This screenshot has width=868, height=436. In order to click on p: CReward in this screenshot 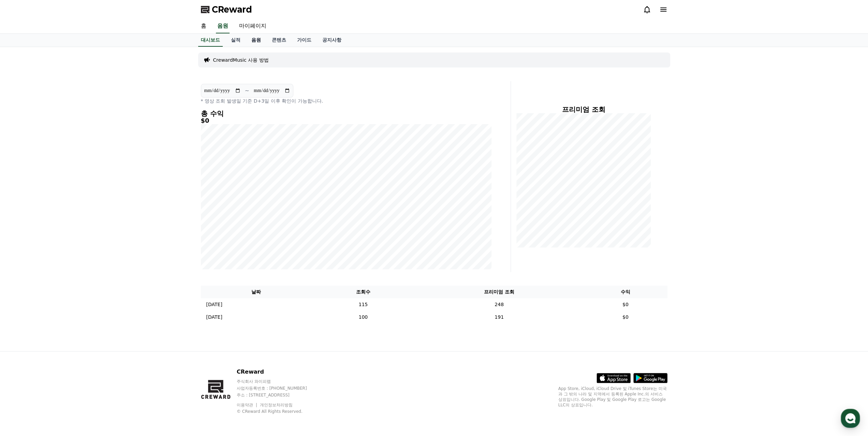, I will do `click(278, 372)`.